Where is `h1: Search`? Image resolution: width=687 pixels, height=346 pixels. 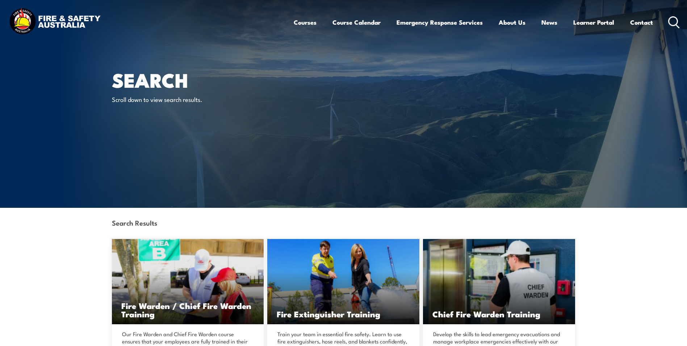
h1: Search is located at coordinates (201, 79).